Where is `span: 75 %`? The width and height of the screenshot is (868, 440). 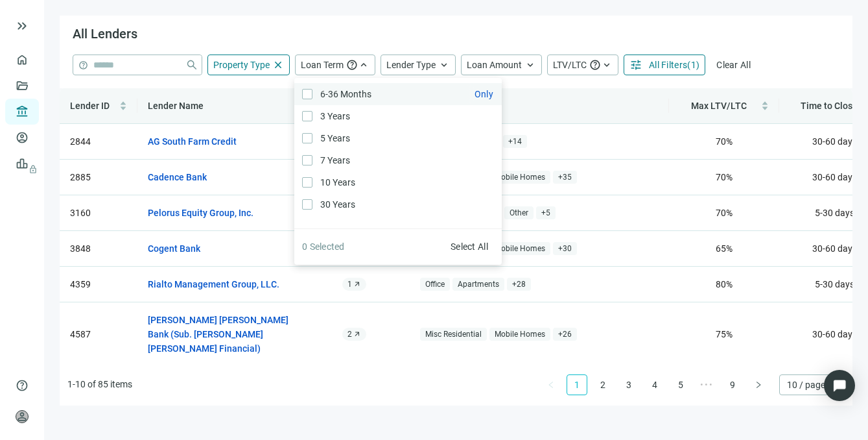 span: 75 % is located at coordinates (724, 334).